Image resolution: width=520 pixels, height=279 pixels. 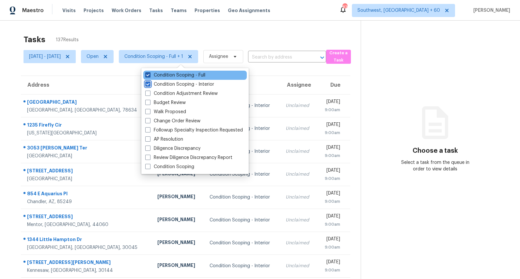 I want to click on label: Condition Adjustment Review, so click(x=182, y=93).